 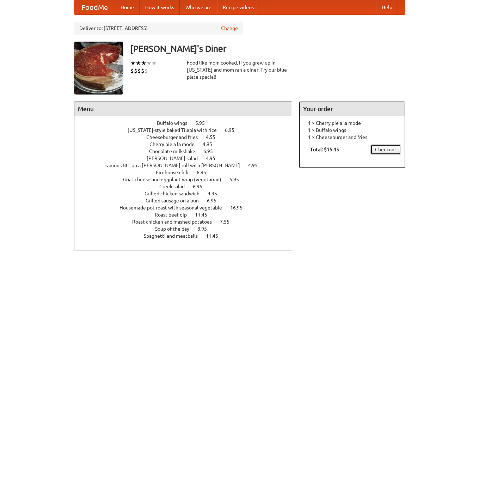 I want to click on a: Chocolate milkshake 6.95, so click(x=188, y=151).